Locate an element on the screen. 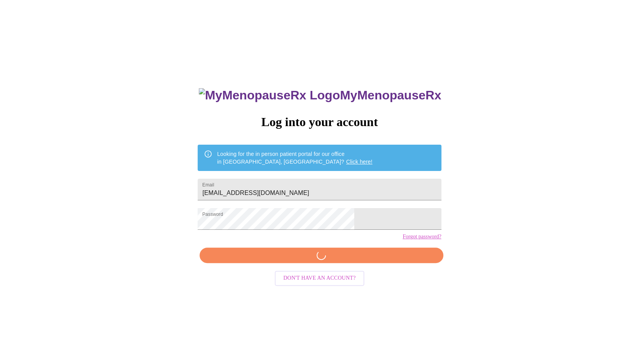 This screenshot has width=639, height=364. img: MyMenopauseRx Logo is located at coordinates (269, 96).